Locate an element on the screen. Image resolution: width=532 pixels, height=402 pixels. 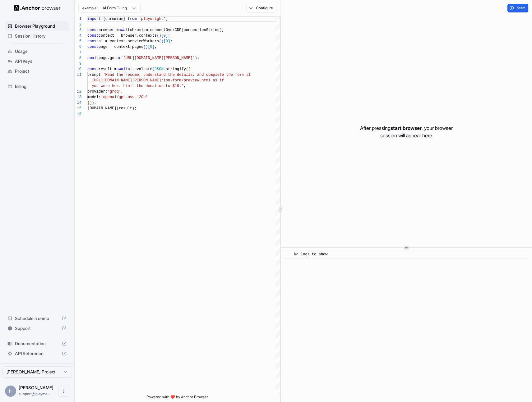
div: 8 is located at coordinates (78, 58).